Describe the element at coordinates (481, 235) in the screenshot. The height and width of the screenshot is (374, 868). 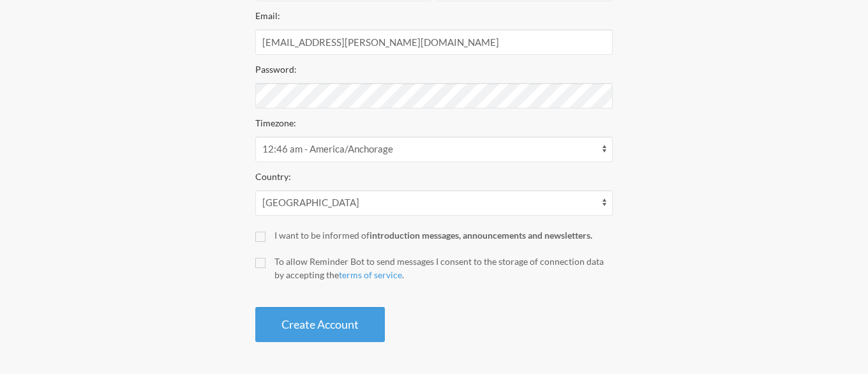
I see `strong: introduction messages, announcements and newsletters.` at that location.